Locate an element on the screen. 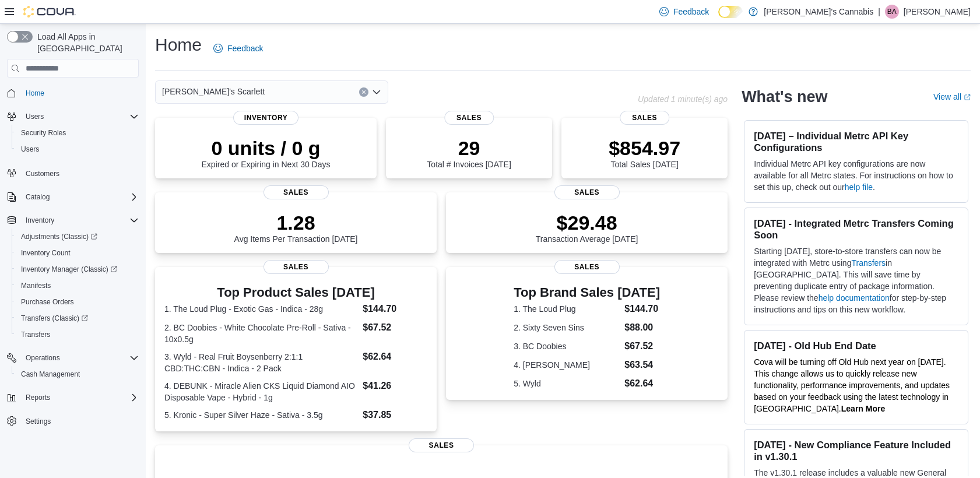  dt: 3. Wyld - Real Fruit Boysenberry 2:1:1 CBD:THC:CBN - Indica - 2 Pack is located at coordinates (261, 363).